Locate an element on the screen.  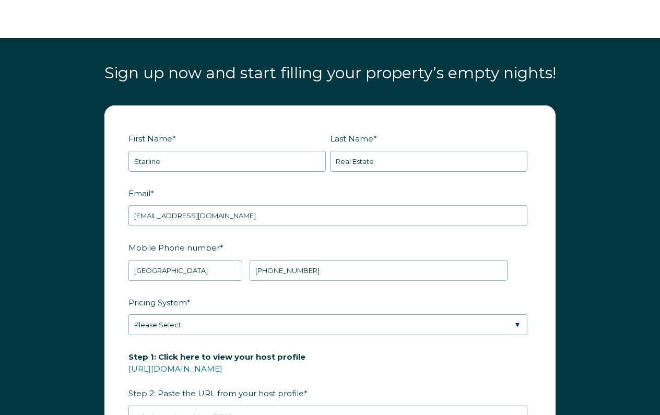
span: Last Name is located at coordinates (351, 138).